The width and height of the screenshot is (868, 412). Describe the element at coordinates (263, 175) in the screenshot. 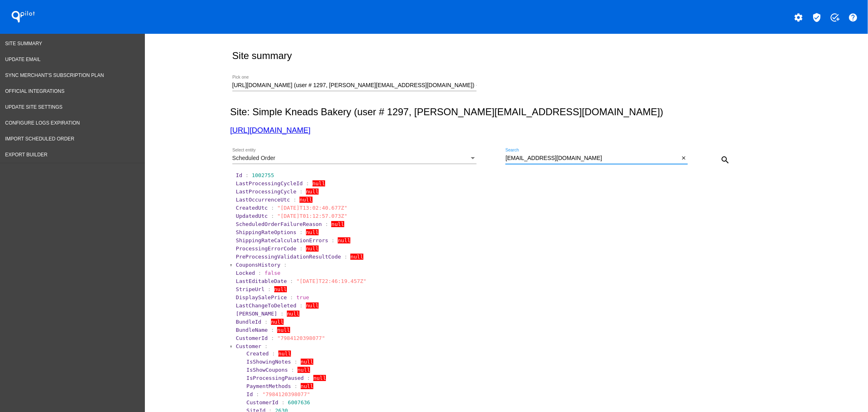

I see `span: 1002755` at that location.